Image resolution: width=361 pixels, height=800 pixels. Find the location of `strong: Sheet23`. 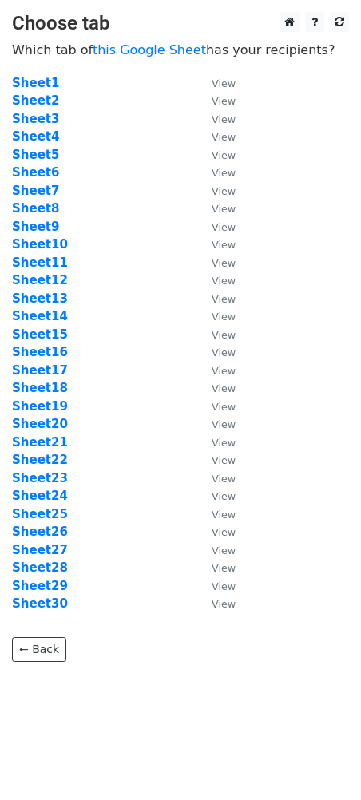

strong: Sheet23 is located at coordinates (40, 478).